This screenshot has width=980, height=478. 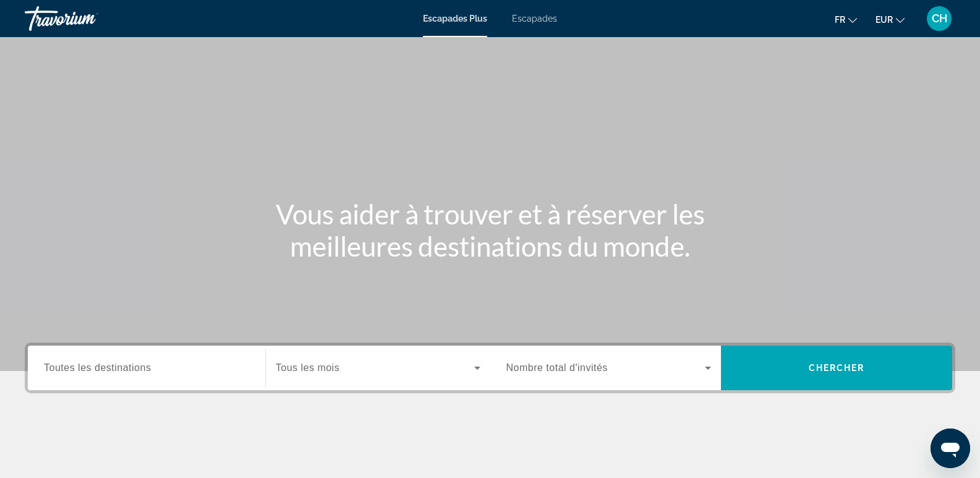 I want to click on font: CH, so click(x=939, y=18).